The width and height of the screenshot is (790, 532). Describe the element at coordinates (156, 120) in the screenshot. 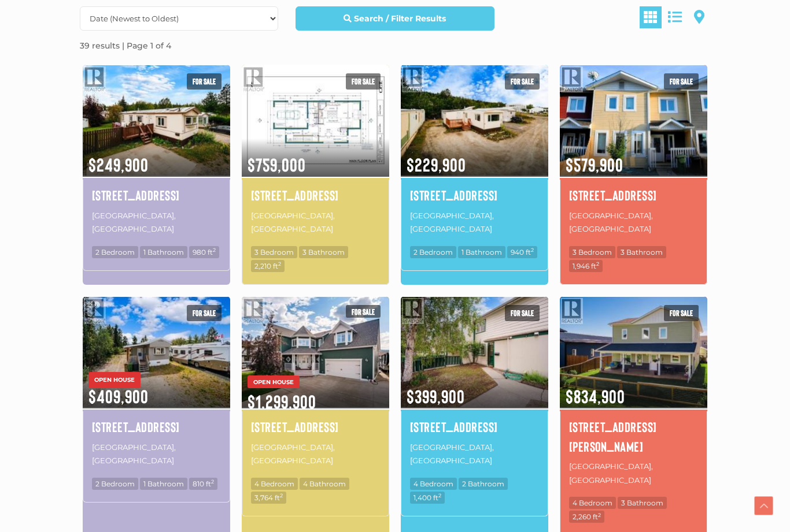

I see `img: 161-986 RANGE ROAD, Whitehorse, Yukon` at that location.